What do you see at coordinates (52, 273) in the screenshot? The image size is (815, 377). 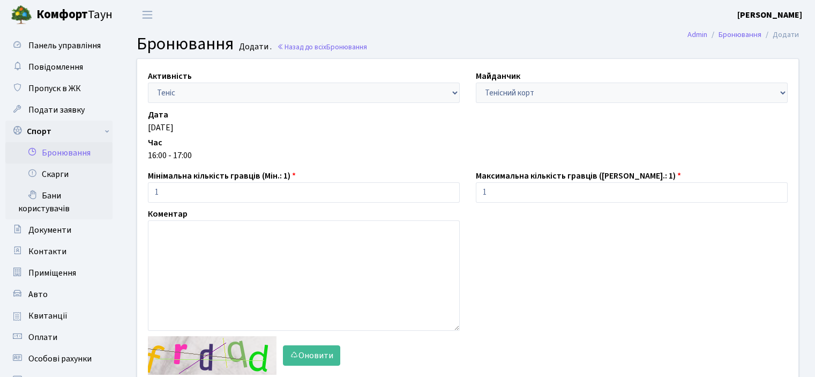 I see `span: Приміщення` at bounding box center [52, 273].